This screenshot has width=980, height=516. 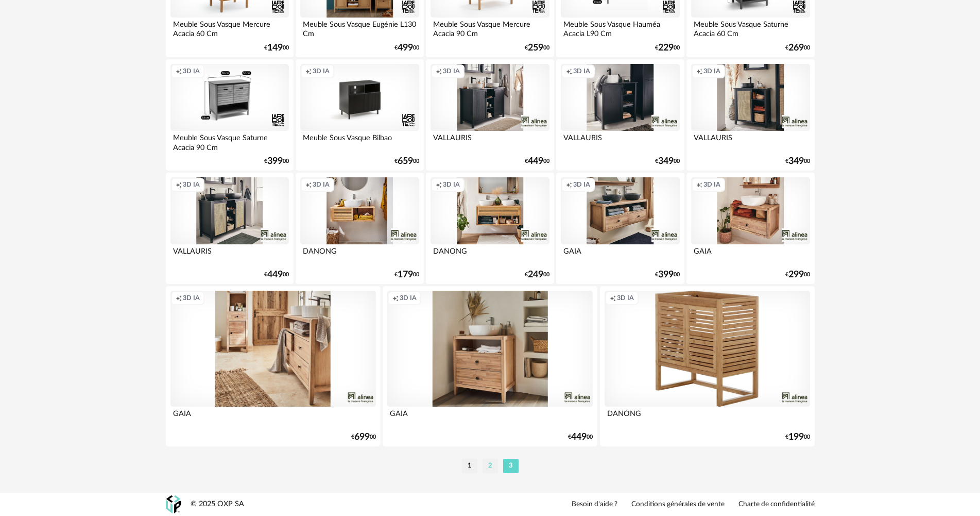 I want to click on span: 299, so click(x=796, y=274).